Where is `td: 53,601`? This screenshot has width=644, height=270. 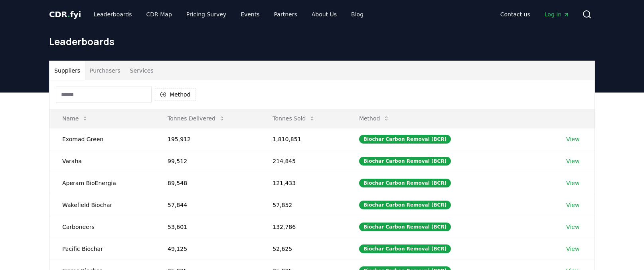
td: 53,601 is located at coordinates (207, 227).